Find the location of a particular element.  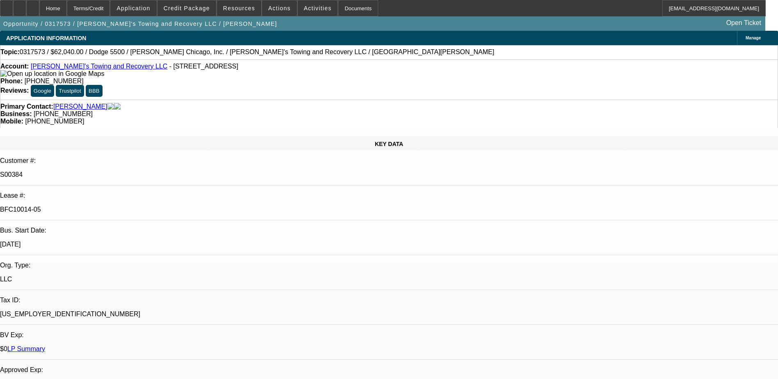

span: Activities is located at coordinates (318, 8).